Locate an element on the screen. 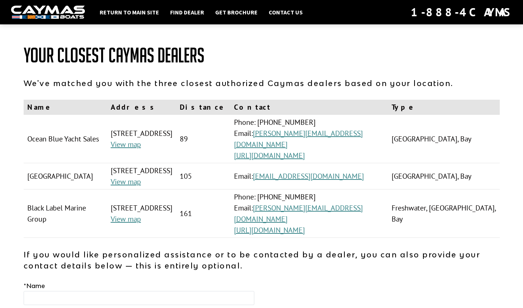 The height and width of the screenshot is (308, 523). td: Black Label Marine Group is located at coordinates (65, 213).